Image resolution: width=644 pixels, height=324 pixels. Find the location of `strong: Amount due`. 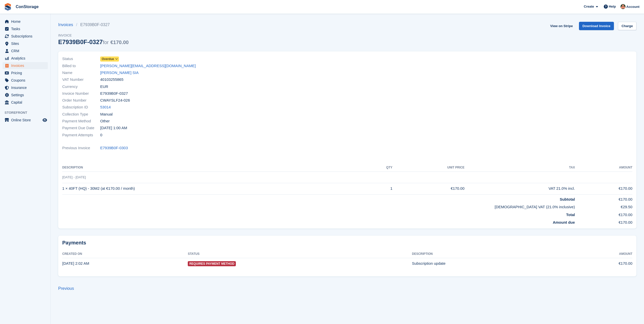

strong: Amount due is located at coordinates (564, 222).